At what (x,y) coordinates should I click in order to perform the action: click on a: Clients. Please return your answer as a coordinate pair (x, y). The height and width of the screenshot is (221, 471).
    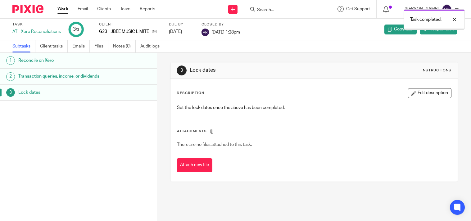
    Looking at the image, I should click on (104, 9).